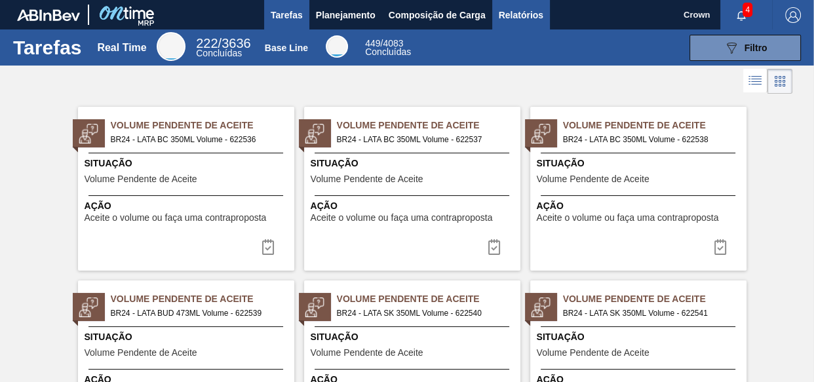 This screenshot has width=814, height=382. Describe the element at coordinates (745, 48) in the screenshot. I see `button: Filtro` at that location.